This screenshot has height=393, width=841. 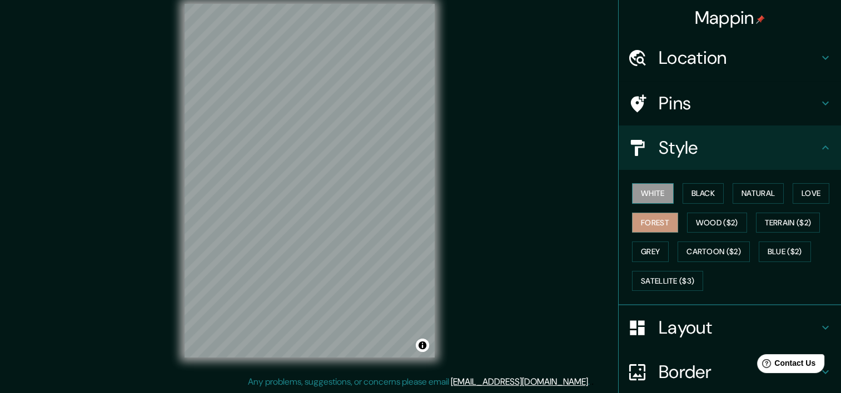 I want to click on h4: Border, so click(x=739, y=372).